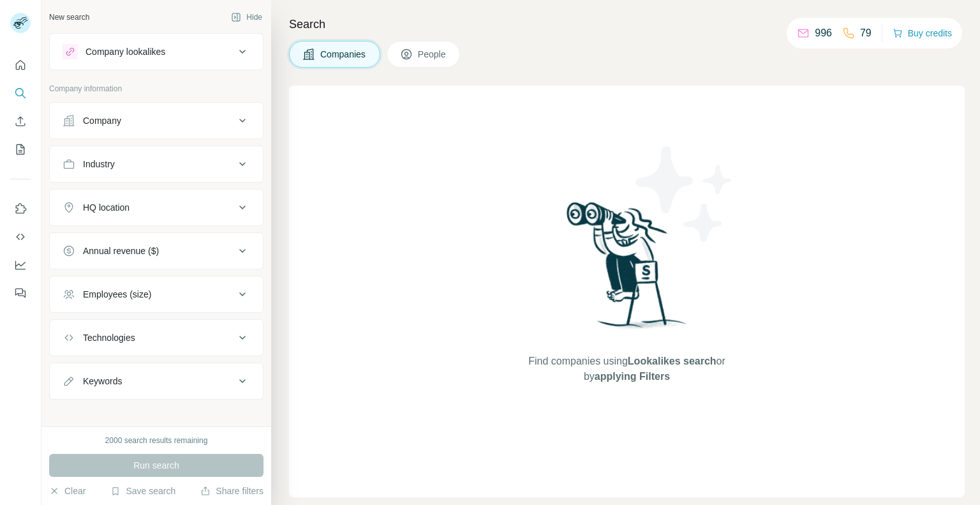 This screenshot has width=980, height=505. What do you see at coordinates (156, 207) in the screenshot?
I see `button: HQ location` at bounding box center [156, 207].